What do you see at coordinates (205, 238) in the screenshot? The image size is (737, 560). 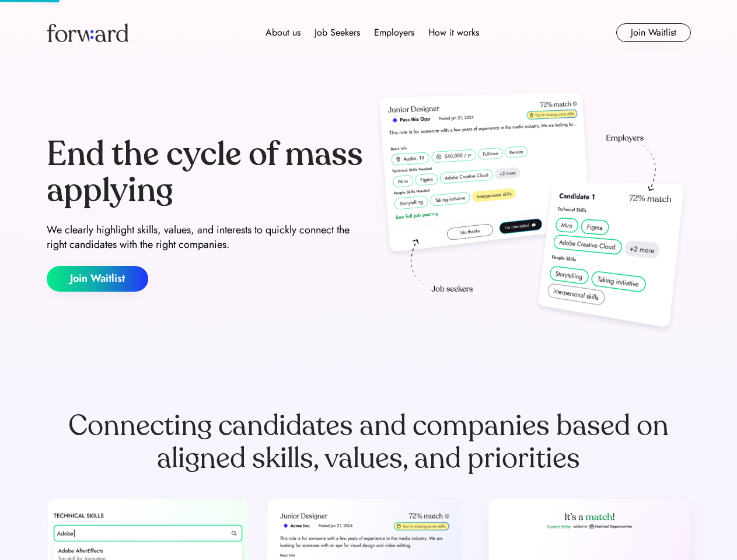 I see `div: We clearly highlight skills, values, and interests to quickly connect the right candidates with t...` at bounding box center [205, 238].